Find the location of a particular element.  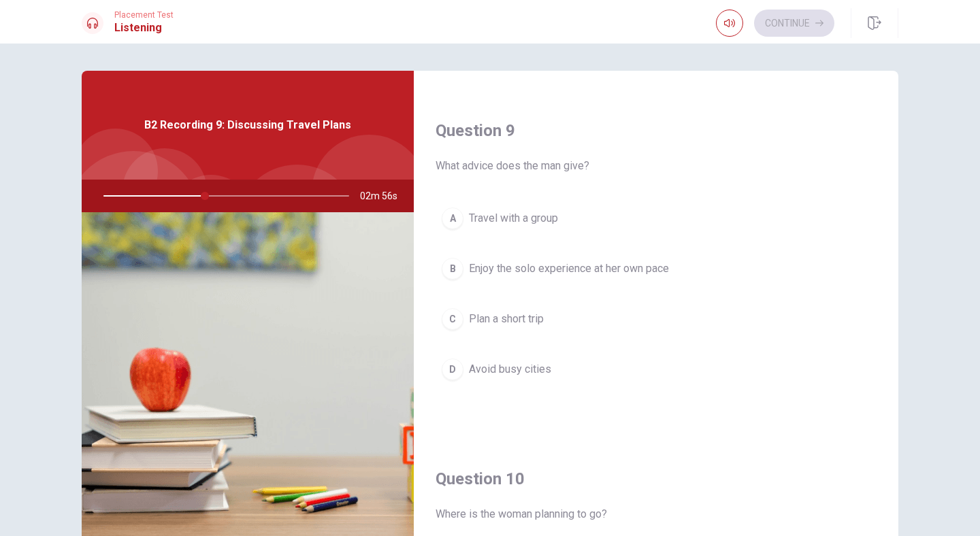

span: B2 Recording 9: Discussing Travel Plans is located at coordinates (247, 125).